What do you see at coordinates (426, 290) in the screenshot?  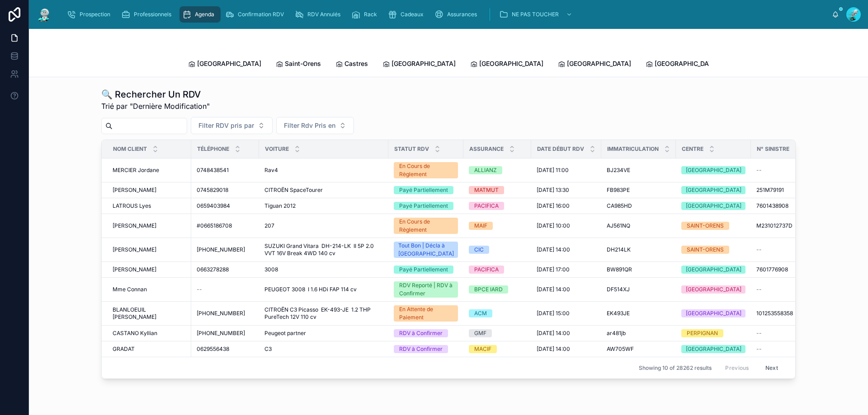 I see `a: RDV Reporté | RDV à Confirmer` at bounding box center [426, 290].